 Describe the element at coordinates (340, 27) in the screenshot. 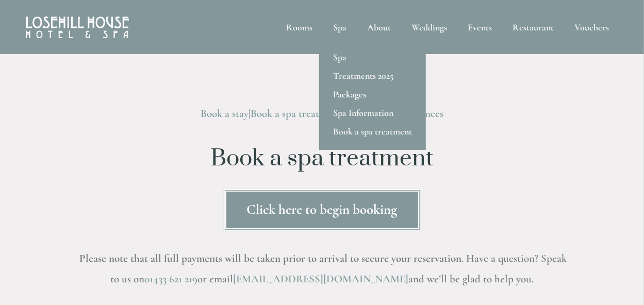

I see `div: Spa` at that location.